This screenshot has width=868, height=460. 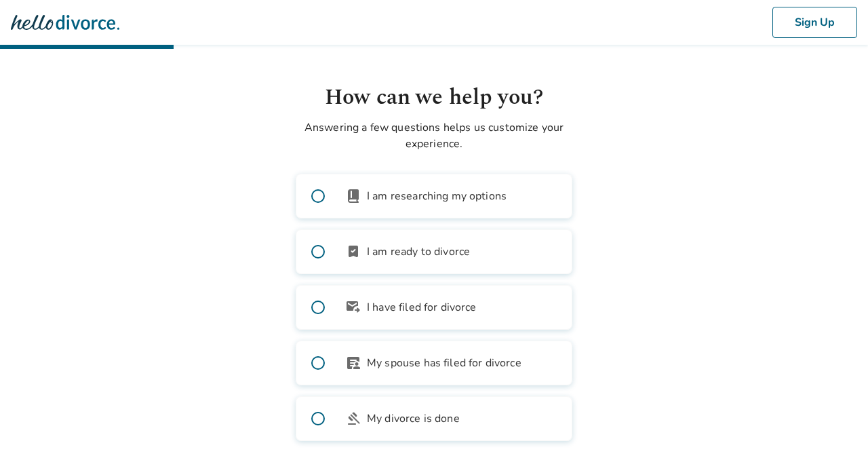 I want to click on span: bookmark_check, so click(x=353, y=251).